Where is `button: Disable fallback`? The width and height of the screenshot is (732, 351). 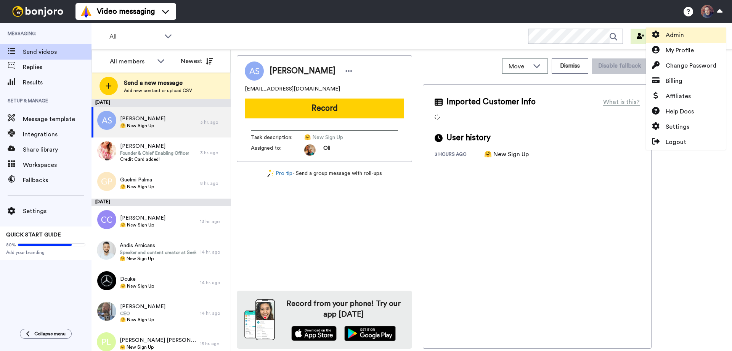
button: Disable fallback is located at coordinates (620, 66).